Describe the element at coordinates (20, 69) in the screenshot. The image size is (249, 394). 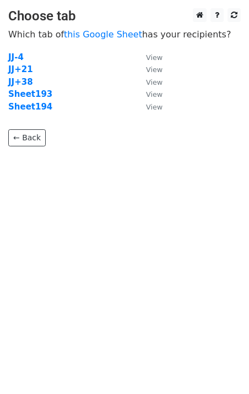
I see `strong: JJ+21` at that location.